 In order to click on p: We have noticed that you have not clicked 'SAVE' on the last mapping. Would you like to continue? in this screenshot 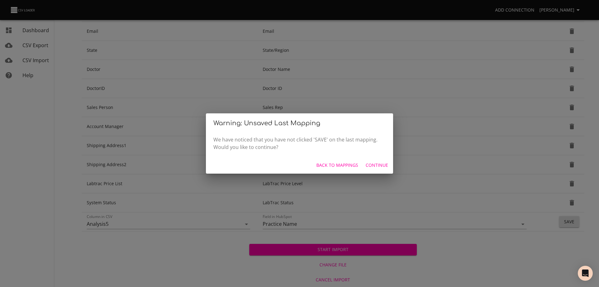, I will do `click(299, 143)`.